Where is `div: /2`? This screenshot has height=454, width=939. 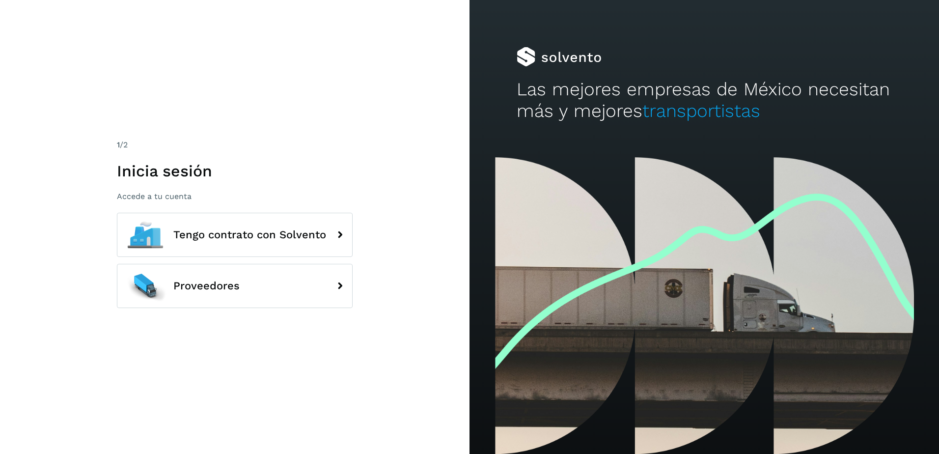 div: /2 is located at coordinates (235, 145).